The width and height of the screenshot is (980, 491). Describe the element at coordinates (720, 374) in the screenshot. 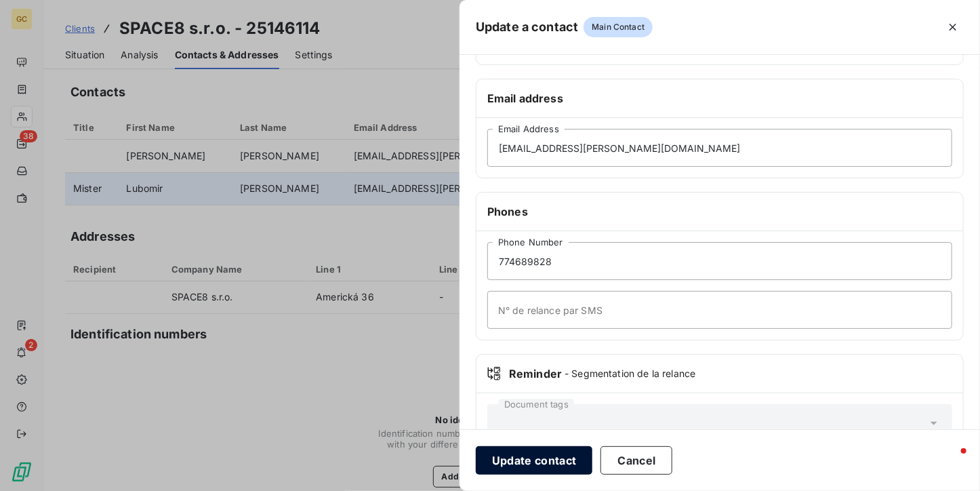

I see `div: Reminder` at that location.